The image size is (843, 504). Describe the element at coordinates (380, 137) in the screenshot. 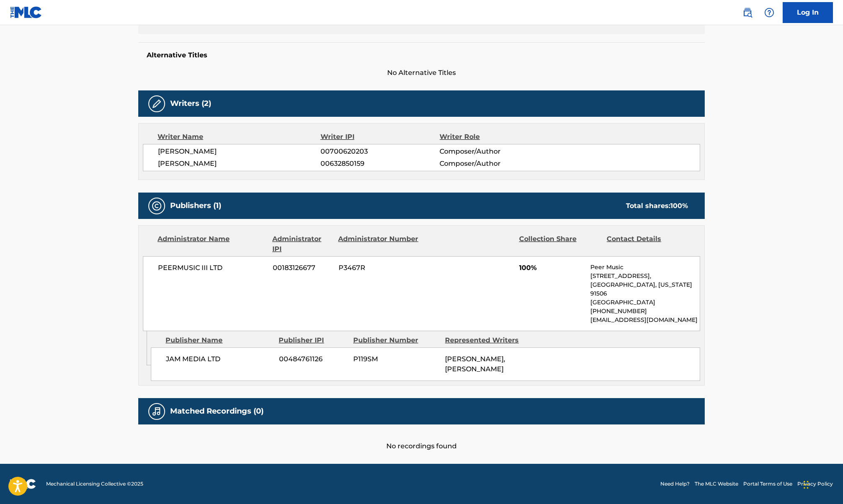

I see `div: Writer IPI` at that location.